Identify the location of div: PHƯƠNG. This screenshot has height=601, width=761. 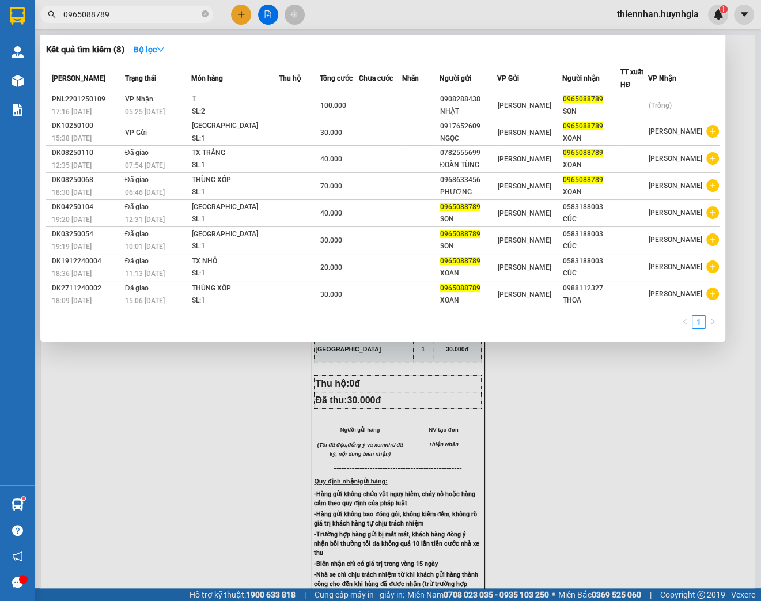
(468, 192).